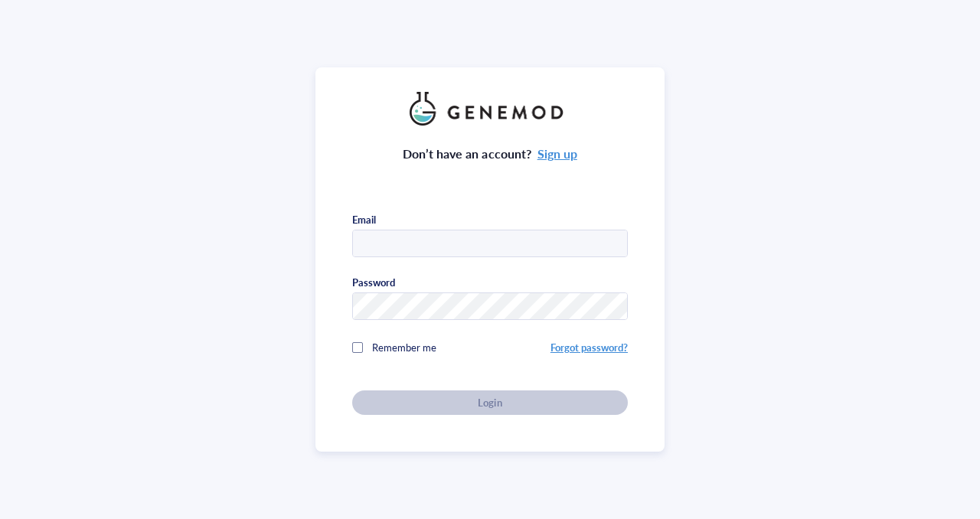 The width and height of the screenshot is (980, 519). Describe the element at coordinates (589, 347) in the screenshot. I see `a: Forgot password?` at that location.